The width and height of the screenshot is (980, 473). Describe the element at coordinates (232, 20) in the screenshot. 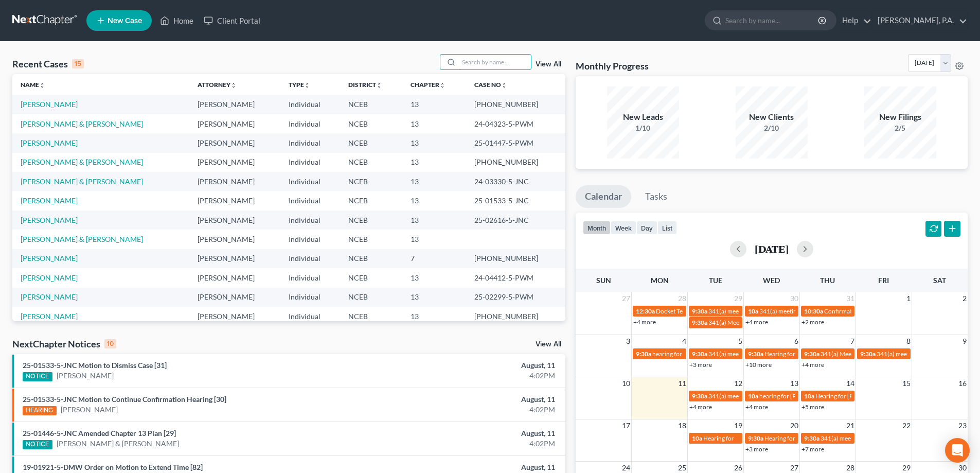

I see `a: Client Portal` at that location.